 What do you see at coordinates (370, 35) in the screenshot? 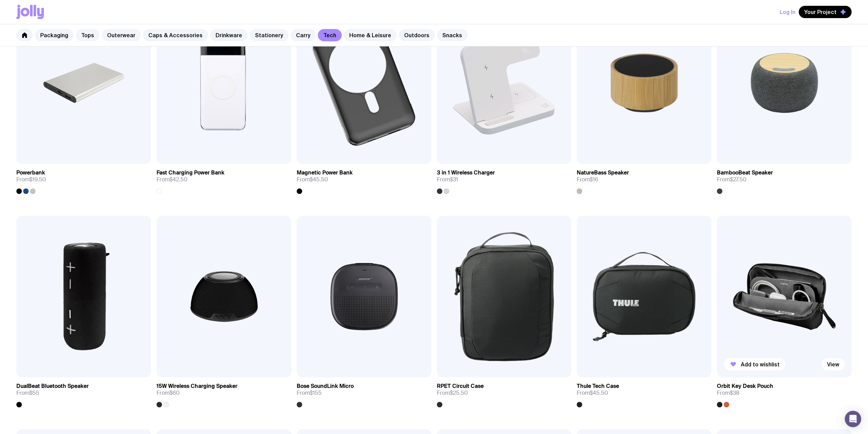
I see `a: Home & Leisure` at bounding box center [370, 35].